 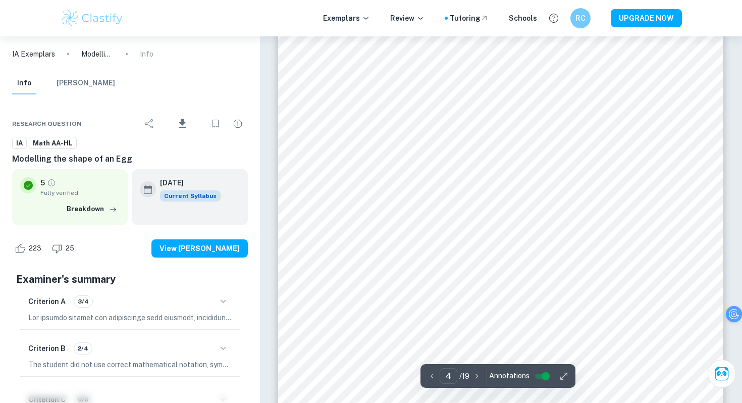 What do you see at coordinates (33, 54) in the screenshot?
I see `p: IA Exemplars` at bounding box center [33, 54].